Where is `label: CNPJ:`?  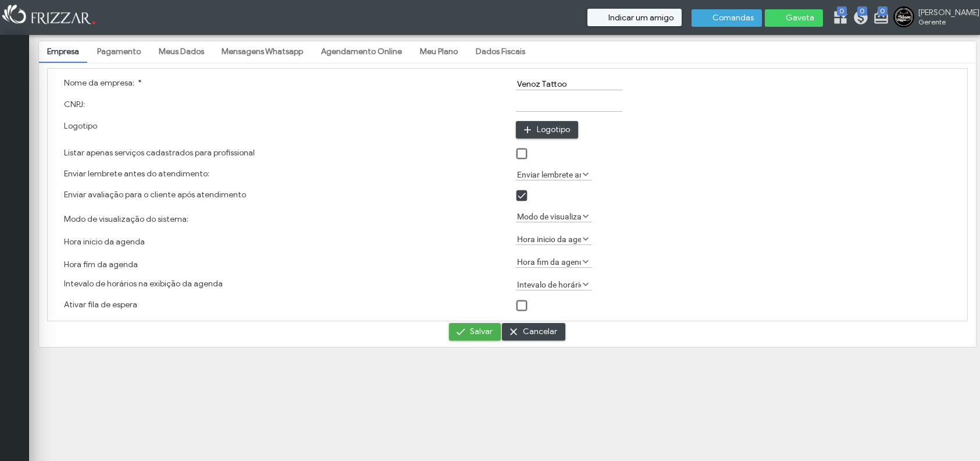
label: CNPJ: is located at coordinates (74, 104).